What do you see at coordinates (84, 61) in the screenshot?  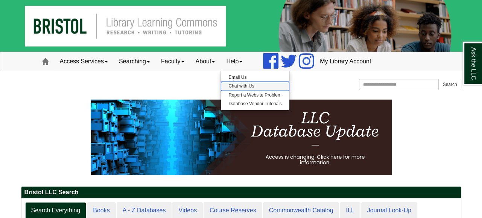 I see `a: Access Services` at bounding box center [84, 61].